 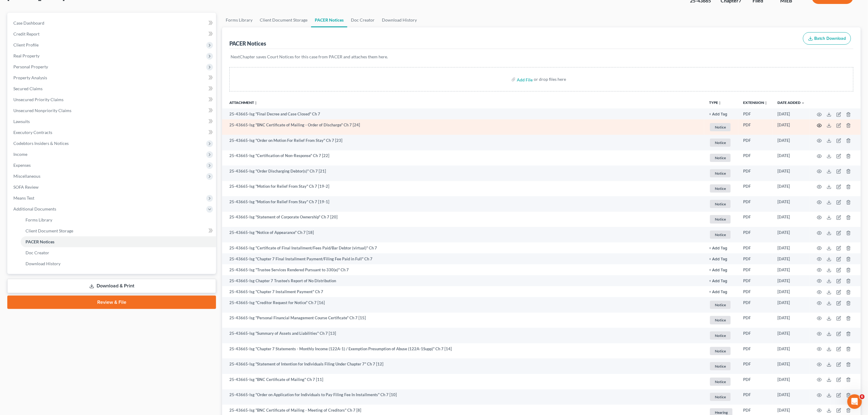 I want to click on a: Forms Library, so click(x=239, y=20).